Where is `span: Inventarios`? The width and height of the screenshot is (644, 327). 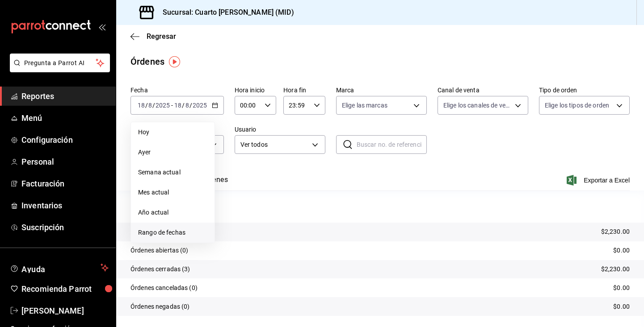
span: Inventarios is located at coordinates (65, 205).